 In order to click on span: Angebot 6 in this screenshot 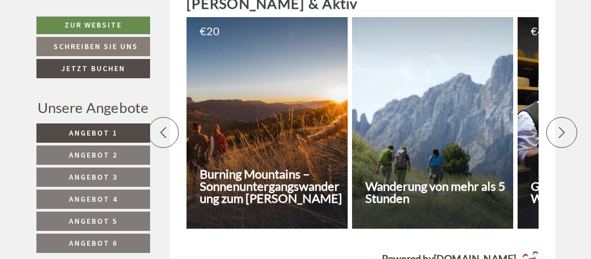, I will do `click(93, 243)`.